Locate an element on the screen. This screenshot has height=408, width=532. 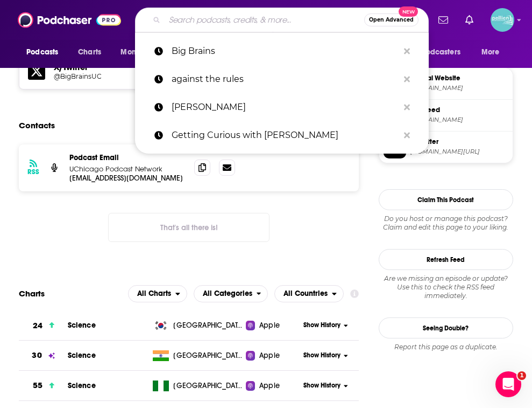
div: Are we missing an episode or update? Use this to check the RSS feed immediately. is located at coordinates (446, 287).